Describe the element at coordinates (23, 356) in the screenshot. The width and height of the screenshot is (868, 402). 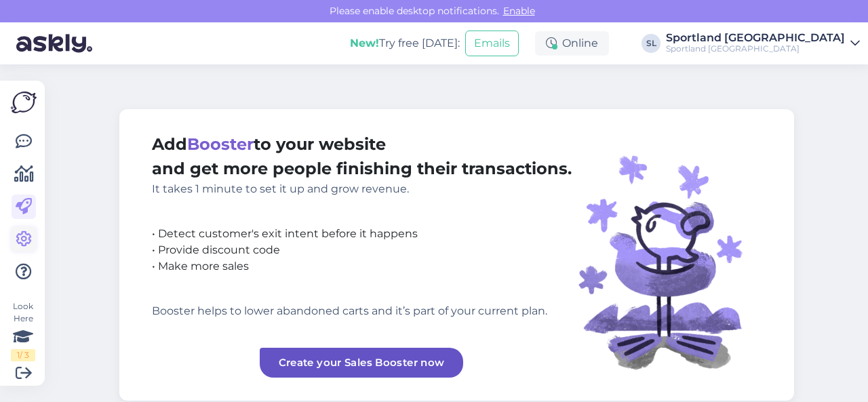
I see `div: 1 / 3` at that location.